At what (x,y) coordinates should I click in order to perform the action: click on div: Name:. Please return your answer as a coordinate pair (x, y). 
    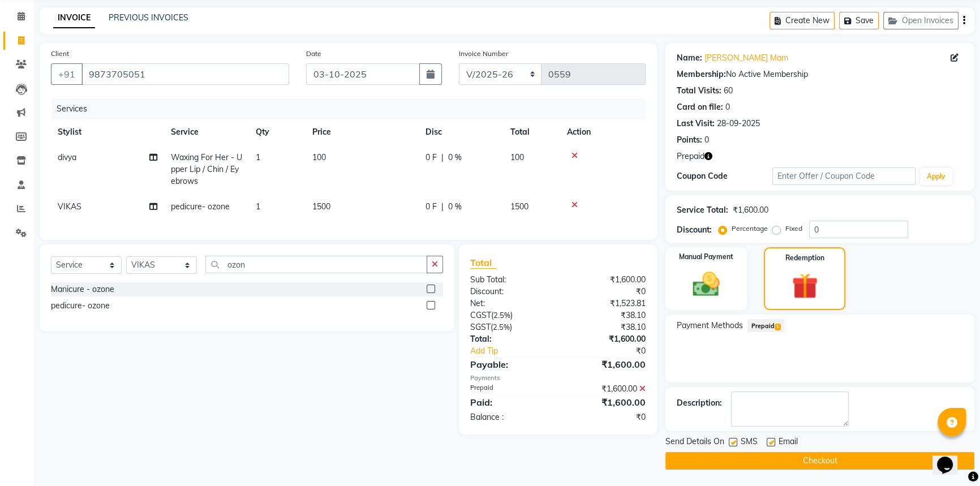
    Looking at the image, I should click on (689, 58).